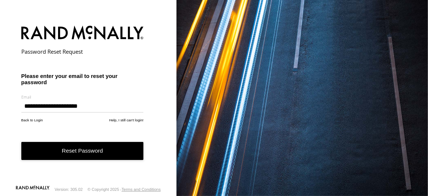 The width and height of the screenshot is (428, 196). What do you see at coordinates (141, 189) in the screenshot?
I see `a: Terms and Conditions` at bounding box center [141, 189].